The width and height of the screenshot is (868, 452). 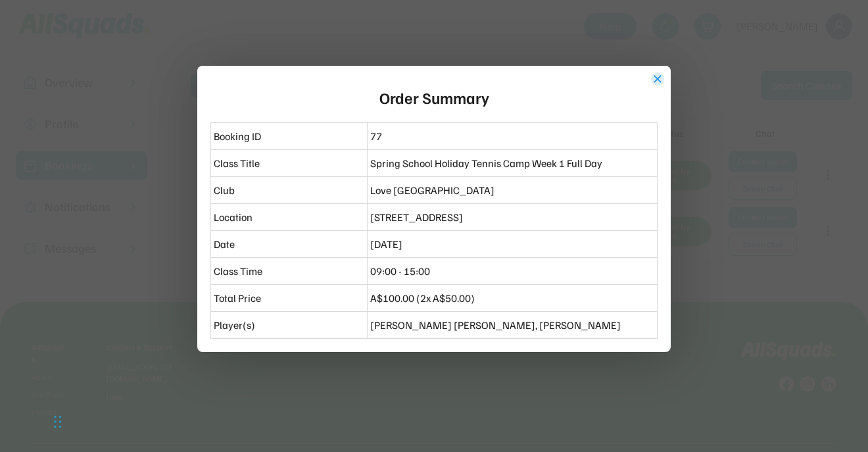 What do you see at coordinates (289, 271) in the screenshot?
I see `div: Class Time` at bounding box center [289, 271].